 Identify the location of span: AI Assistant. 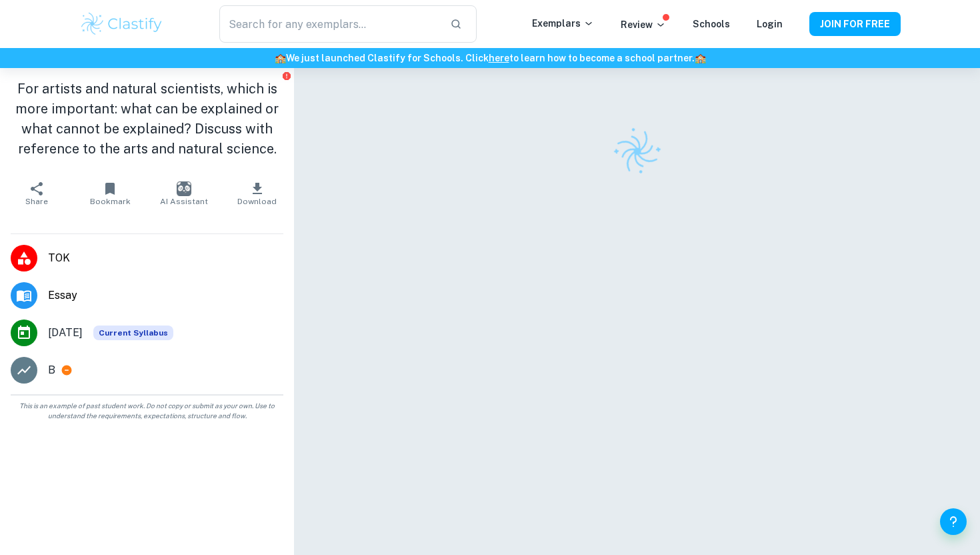
(184, 201).